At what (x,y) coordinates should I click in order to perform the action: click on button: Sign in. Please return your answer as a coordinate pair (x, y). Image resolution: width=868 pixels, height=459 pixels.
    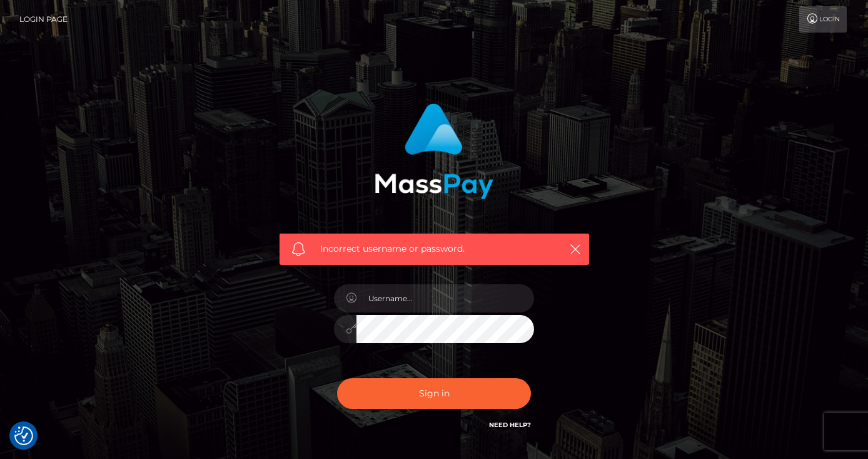
    Looking at the image, I should click on (434, 393).